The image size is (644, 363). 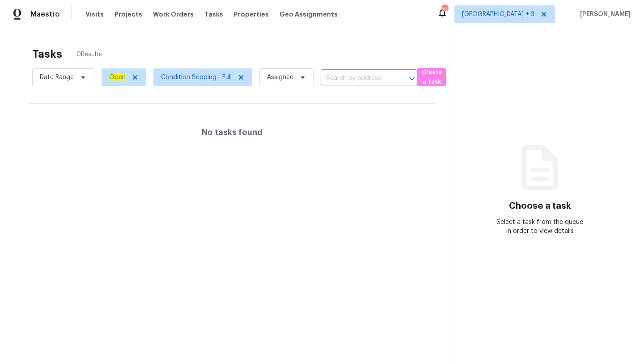 What do you see at coordinates (280, 77) in the screenshot?
I see `span: Assignee` at bounding box center [280, 77].